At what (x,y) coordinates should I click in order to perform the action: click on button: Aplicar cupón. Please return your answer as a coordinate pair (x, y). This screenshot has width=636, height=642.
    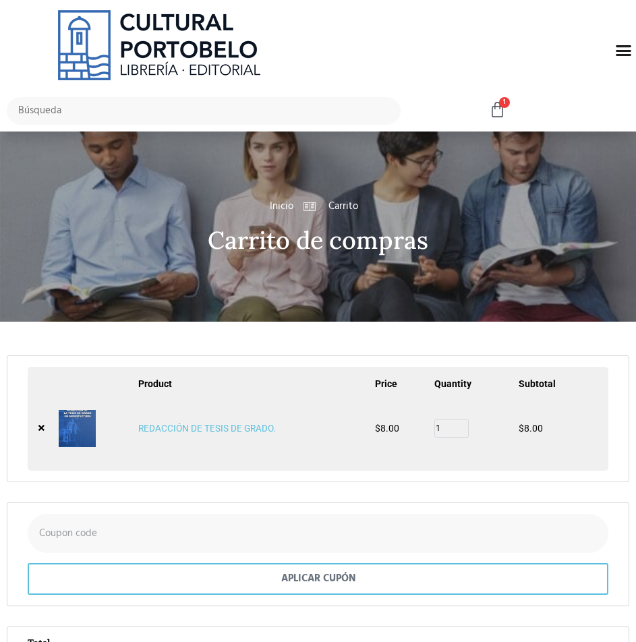
    Looking at the image, I should click on (318, 578).